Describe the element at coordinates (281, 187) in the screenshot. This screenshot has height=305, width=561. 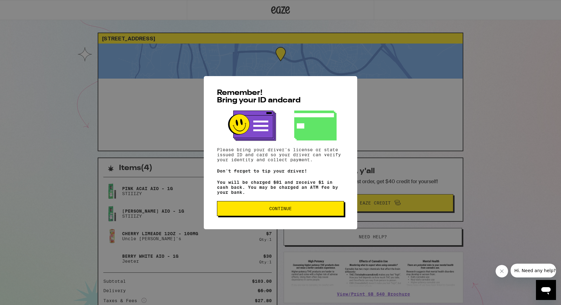
I see `p: You will be charged $81 and receive $1 in cash back. You may be charged an ATM fee by your bank.` at that location.